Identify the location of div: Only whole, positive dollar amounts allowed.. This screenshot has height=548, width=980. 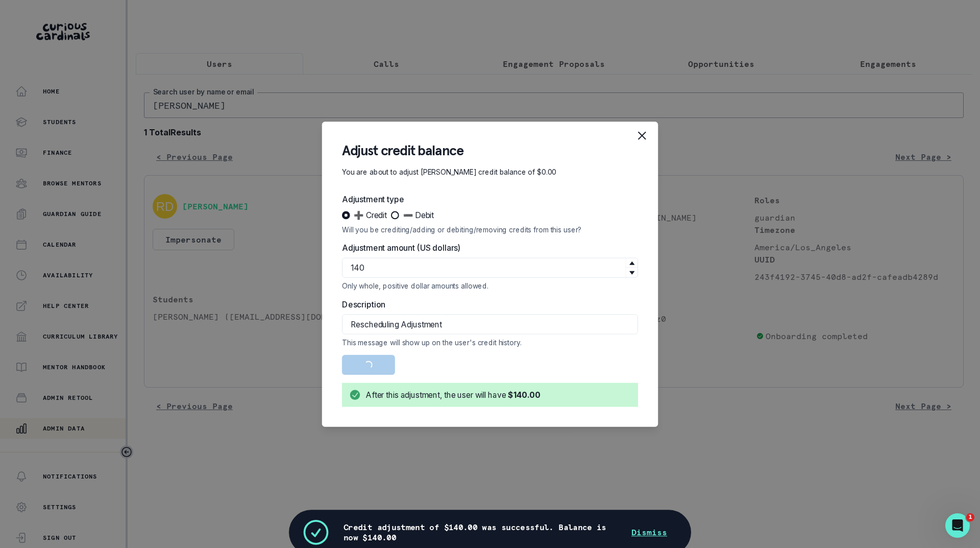
(490, 285).